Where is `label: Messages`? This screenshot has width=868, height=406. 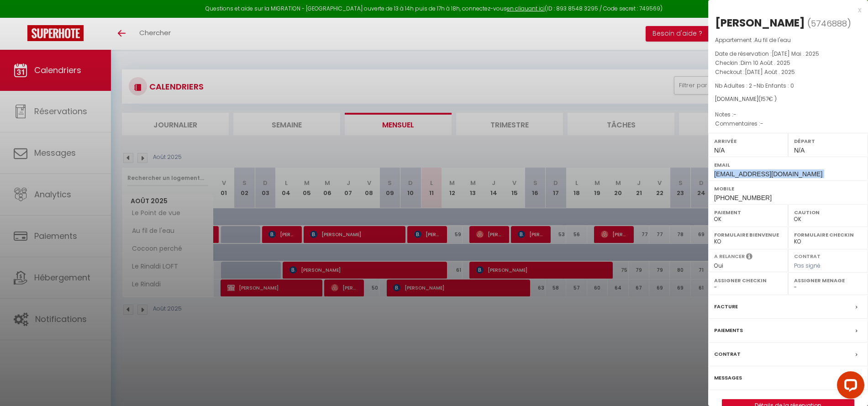 label: Messages is located at coordinates (728, 378).